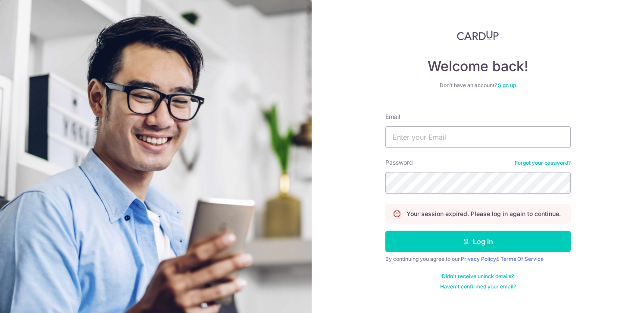  I want to click on a: Didn't receive unlock details?, so click(477, 276).